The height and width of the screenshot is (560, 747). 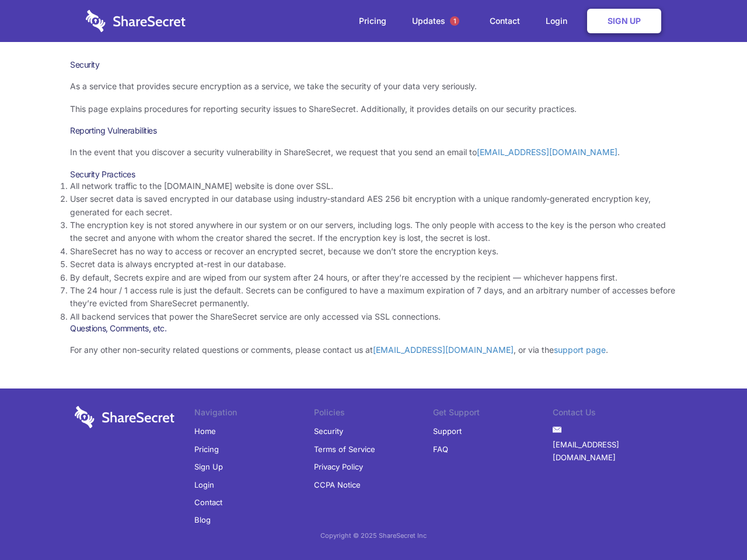 I want to click on li: User secret data is saved encrypted in our database using industry-standard AES 256 bit encryptio..., so click(x=374, y=205).